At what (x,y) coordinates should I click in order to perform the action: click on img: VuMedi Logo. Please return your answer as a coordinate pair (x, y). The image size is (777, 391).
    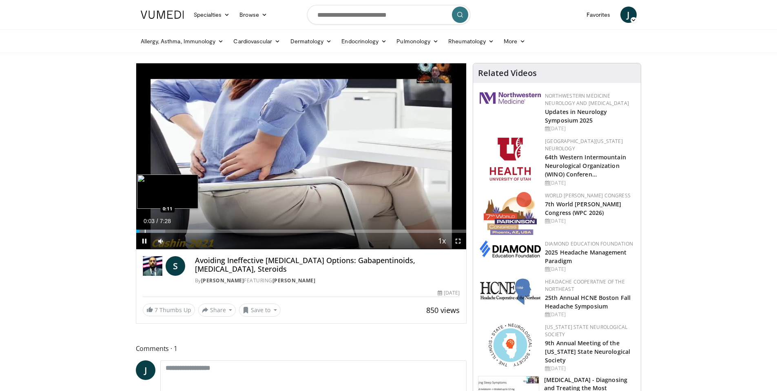
    Looking at the image, I should click on (162, 15).